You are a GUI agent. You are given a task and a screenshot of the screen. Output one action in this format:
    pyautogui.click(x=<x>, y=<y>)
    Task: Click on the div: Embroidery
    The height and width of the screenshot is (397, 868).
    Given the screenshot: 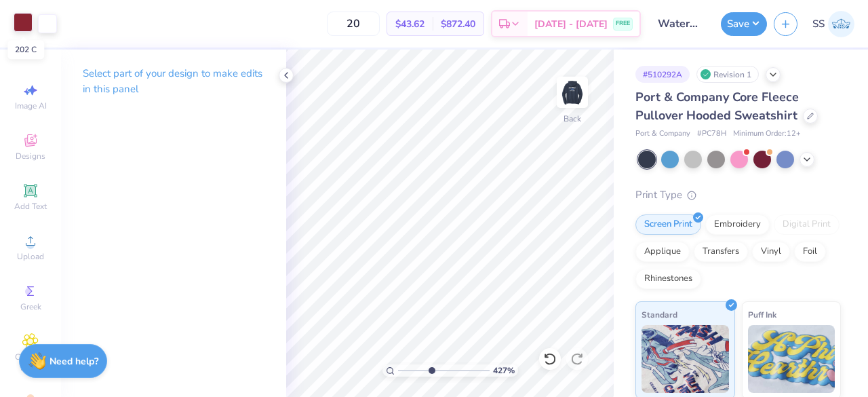 What is the action you would take?
    pyautogui.click(x=737, y=224)
    